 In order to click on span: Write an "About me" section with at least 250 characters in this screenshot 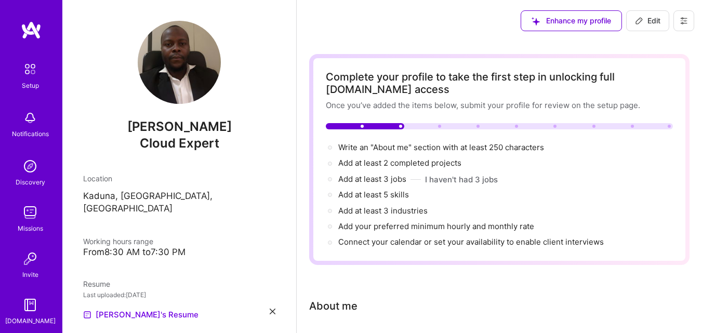, I will do `click(442, 147)`.